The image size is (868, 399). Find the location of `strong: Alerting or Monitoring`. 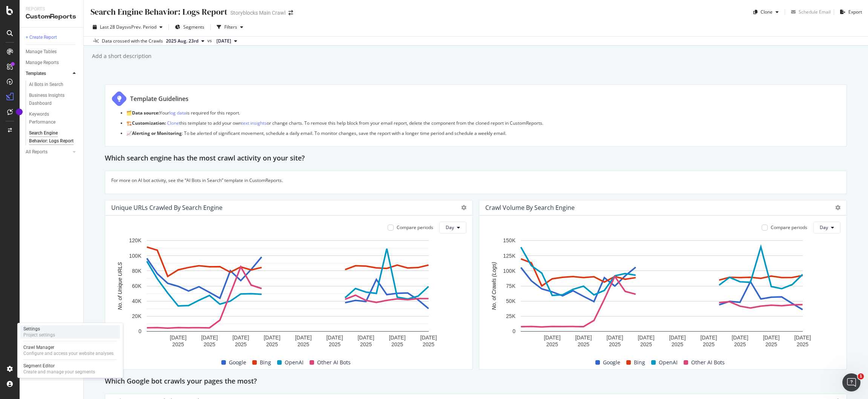

strong: Alerting or Monitoring is located at coordinates (157, 133).